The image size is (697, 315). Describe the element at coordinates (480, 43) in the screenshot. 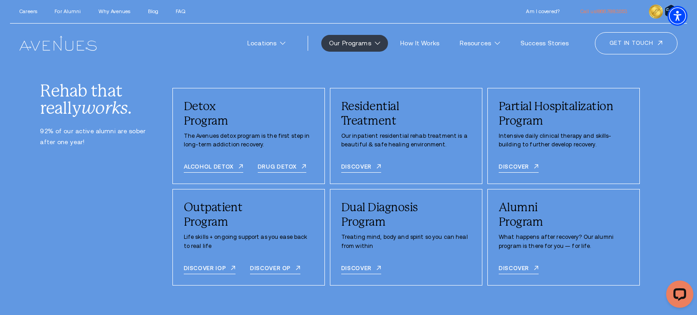

I see `a: Resources` at that location.